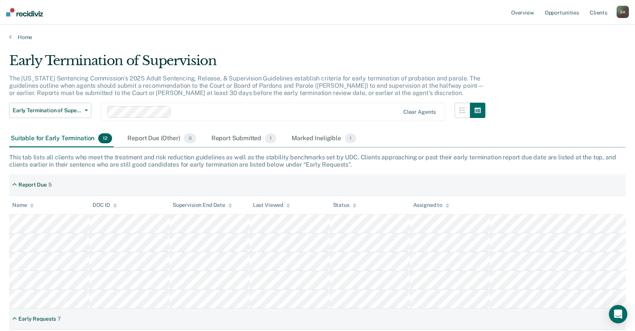 This screenshot has width=635, height=331. I want to click on div: Early Requests7, so click(36, 319).